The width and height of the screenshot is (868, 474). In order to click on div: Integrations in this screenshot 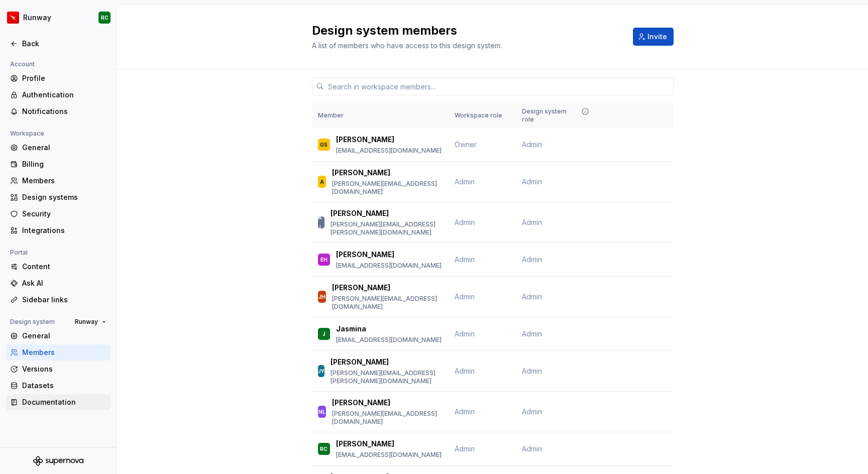, I will do `click(64, 231)`.